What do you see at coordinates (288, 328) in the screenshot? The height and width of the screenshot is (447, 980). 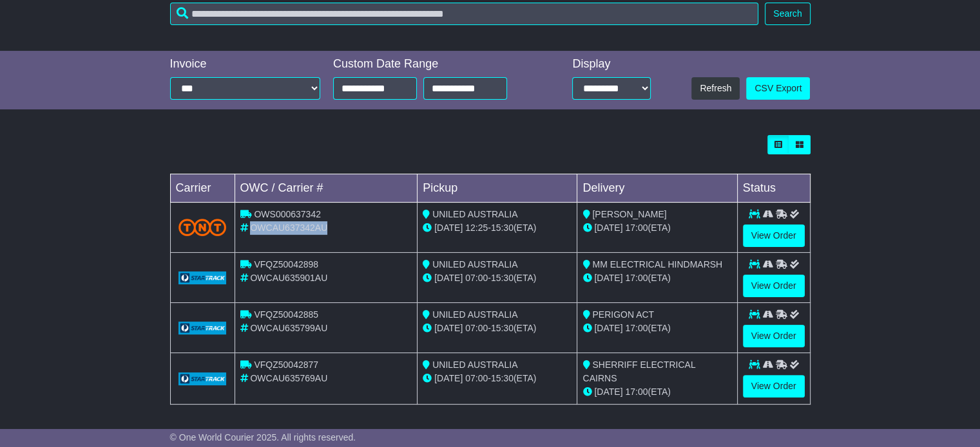 I see `span: OWCAU635799AU` at bounding box center [288, 328].